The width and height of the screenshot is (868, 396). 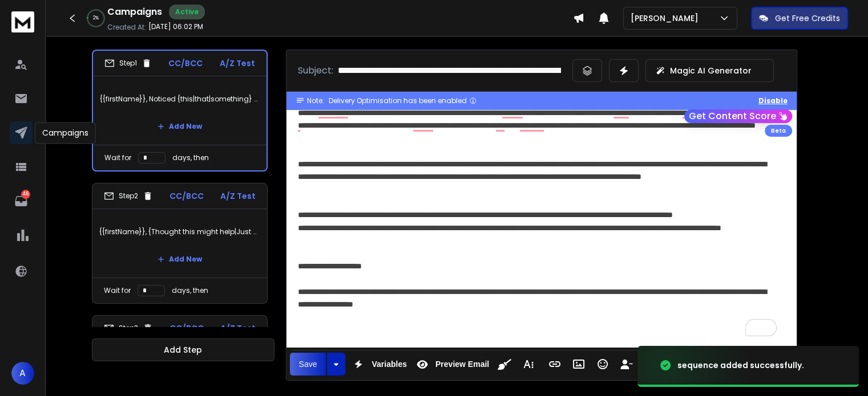 What do you see at coordinates (128, 196) in the screenshot?
I see `div: Step 2` at bounding box center [128, 196].